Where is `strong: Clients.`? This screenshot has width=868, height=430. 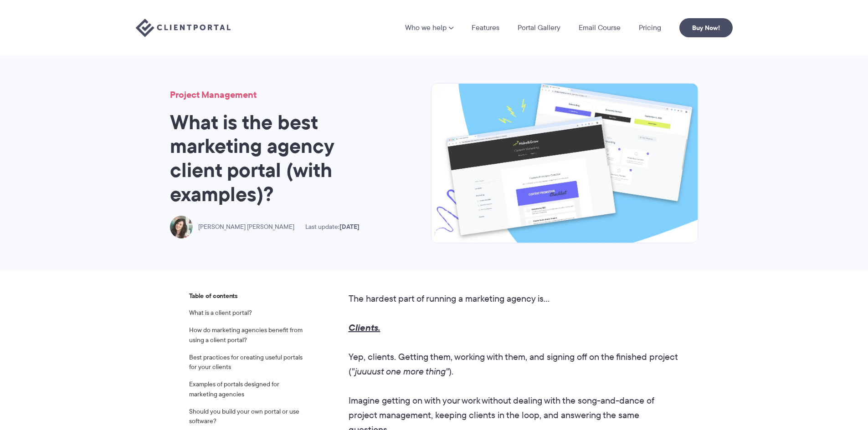 strong: Clients. is located at coordinates (365, 328).